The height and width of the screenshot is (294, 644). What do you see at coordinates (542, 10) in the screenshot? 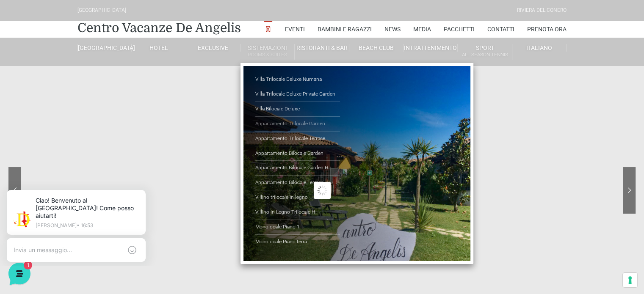
I see `div: Riviera Del Conero` at bounding box center [542, 10].